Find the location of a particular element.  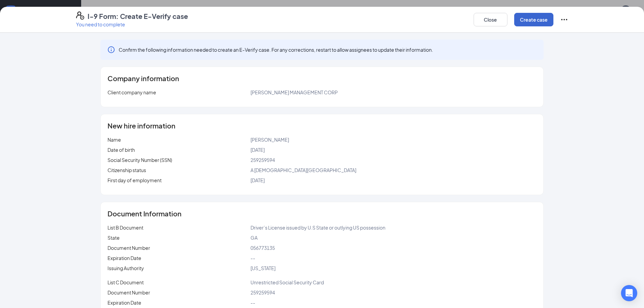

p: You need to complete is located at coordinates (132, 25).